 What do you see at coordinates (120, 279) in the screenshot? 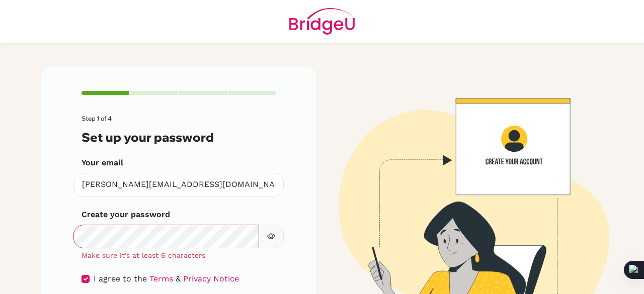
I see `span: I agree to the` at bounding box center [120, 279].